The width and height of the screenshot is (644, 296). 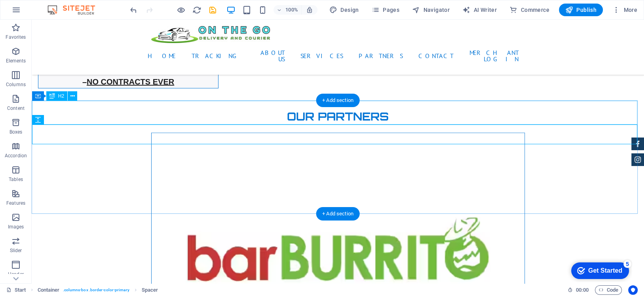 I want to click on button: reload, so click(x=197, y=10).